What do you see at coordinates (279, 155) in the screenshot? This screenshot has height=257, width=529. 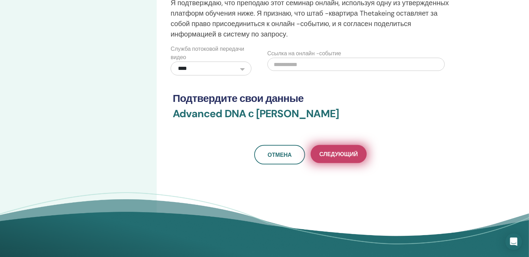 I see `span: Отмена` at bounding box center [279, 155].